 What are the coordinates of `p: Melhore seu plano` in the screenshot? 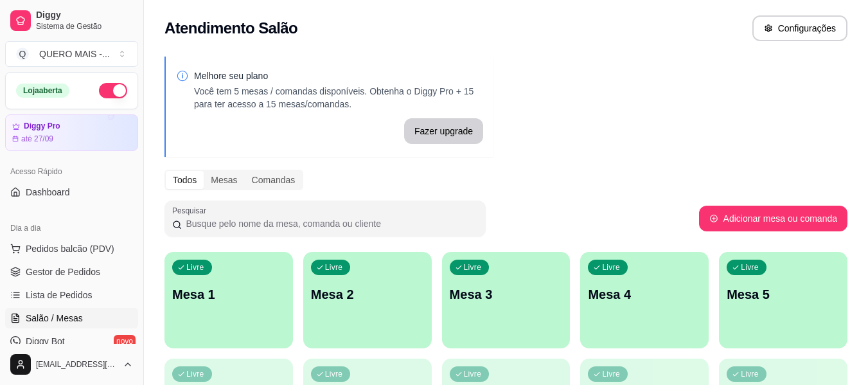 It's located at (339, 76).